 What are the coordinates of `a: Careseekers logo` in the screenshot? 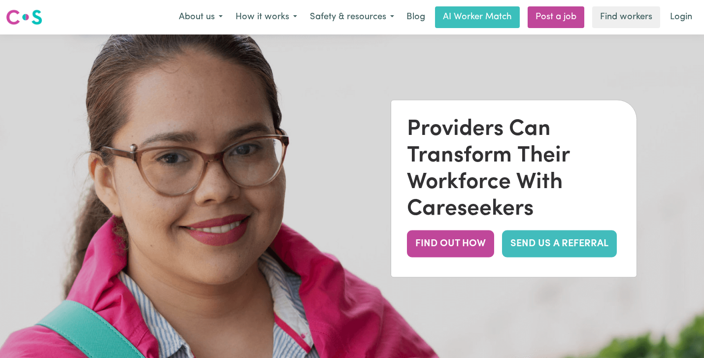 It's located at (24, 17).